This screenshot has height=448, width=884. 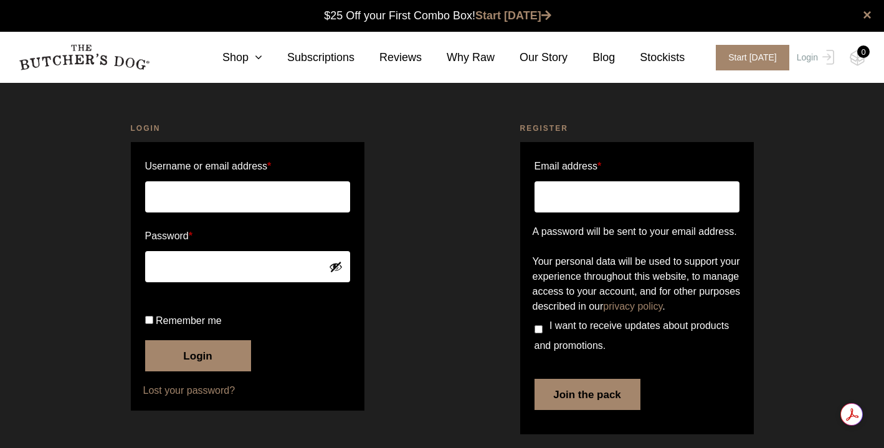 What do you see at coordinates (568, 166) in the screenshot?
I see `label: Email address` at bounding box center [568, 166].